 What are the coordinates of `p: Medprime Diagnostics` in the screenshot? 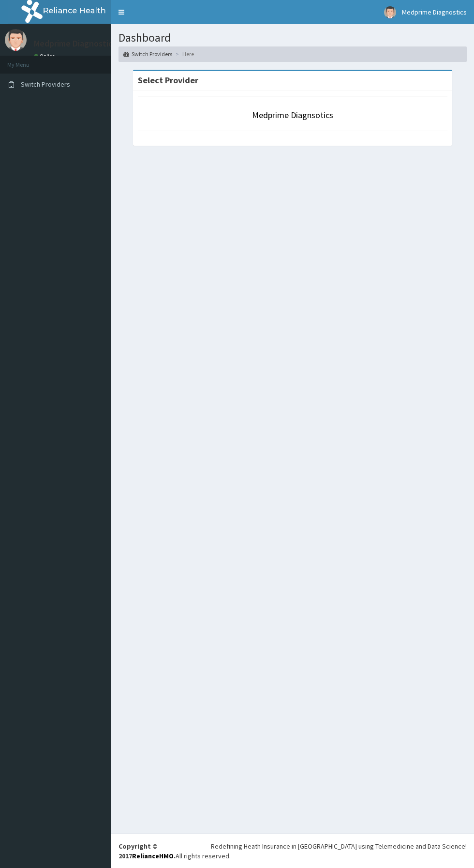 It's located at (75, 44).